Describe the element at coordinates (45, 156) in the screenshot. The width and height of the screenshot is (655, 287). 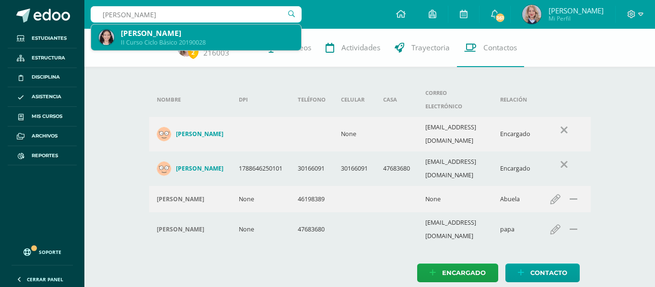
I see `span: Reportes` at that location.